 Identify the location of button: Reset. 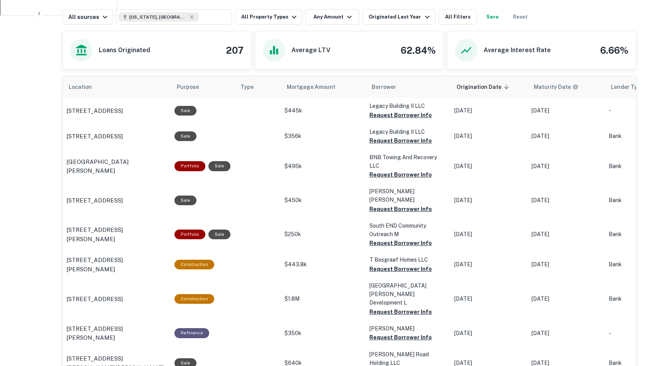
(521, 17).